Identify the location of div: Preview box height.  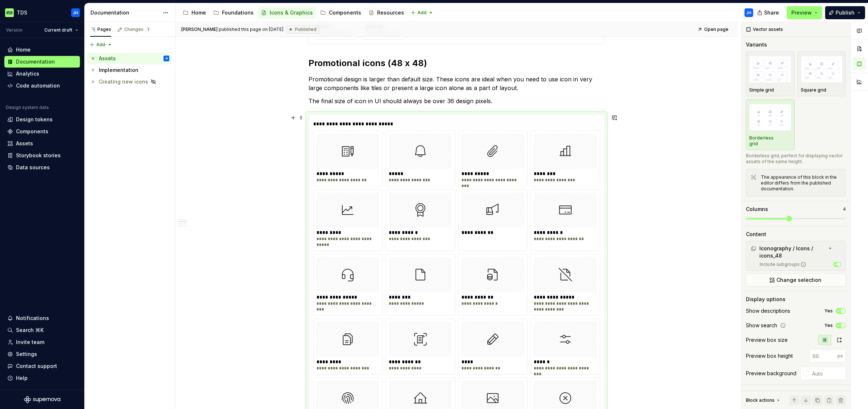
(769, 356).